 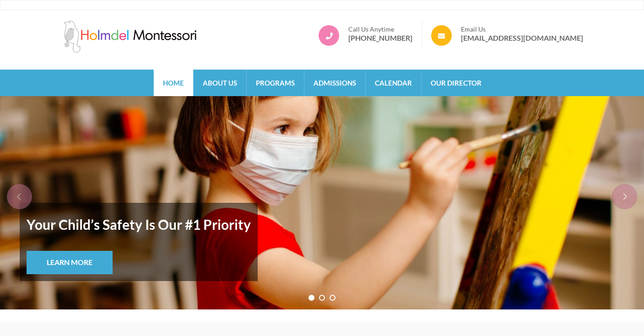 What do you see at coordinates (335, 83) in the screenshot?
I see `a: Admissions` at bounding box center [335, 83].